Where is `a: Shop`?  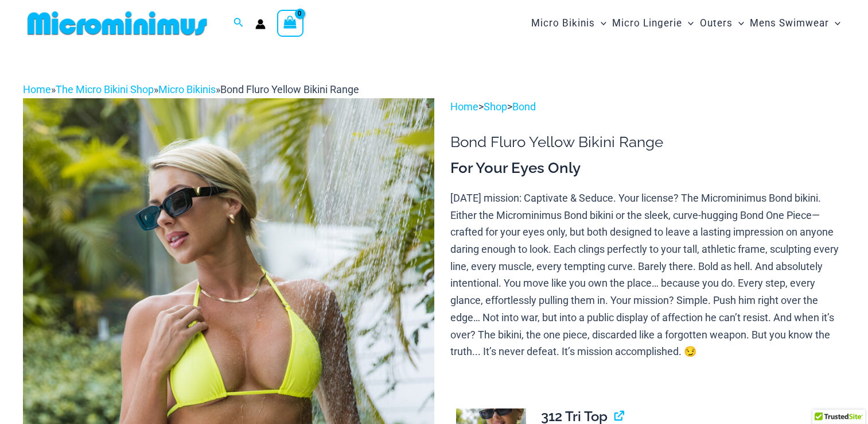
a: Shop is located at coordinates (495, 106).